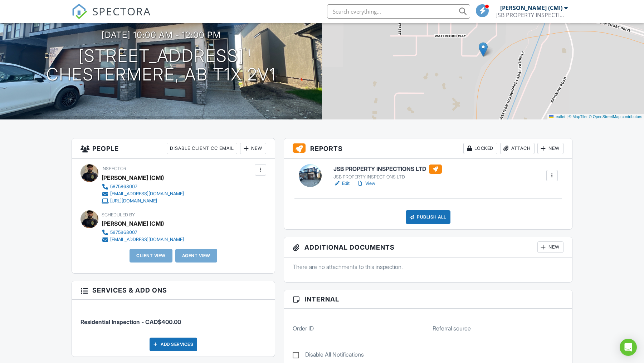 This screenshot has width=644, height=363. Describe the element at coordinates (428, 217) in the screenshot. I see `div: Publish All` at that location.